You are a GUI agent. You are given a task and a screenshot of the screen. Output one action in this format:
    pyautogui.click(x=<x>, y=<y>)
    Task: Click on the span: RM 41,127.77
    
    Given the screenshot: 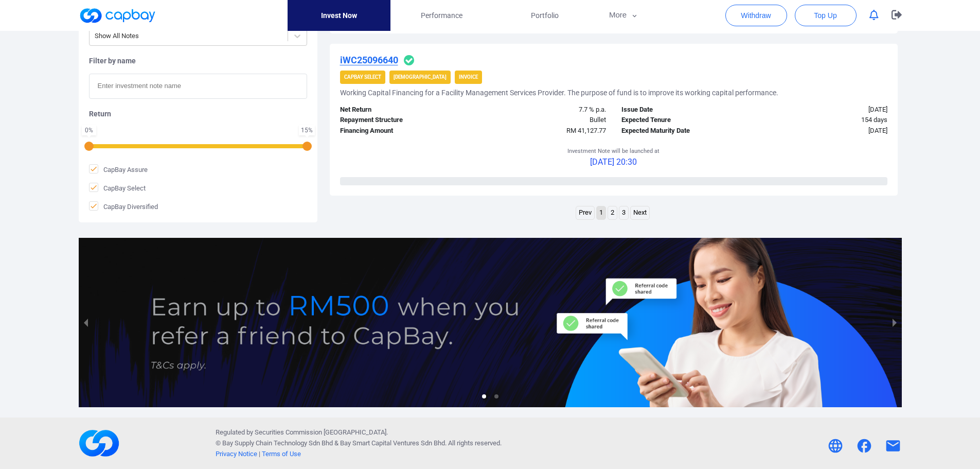 What is the action you would take?
    pyautogui.click(x=586, y=130)
    